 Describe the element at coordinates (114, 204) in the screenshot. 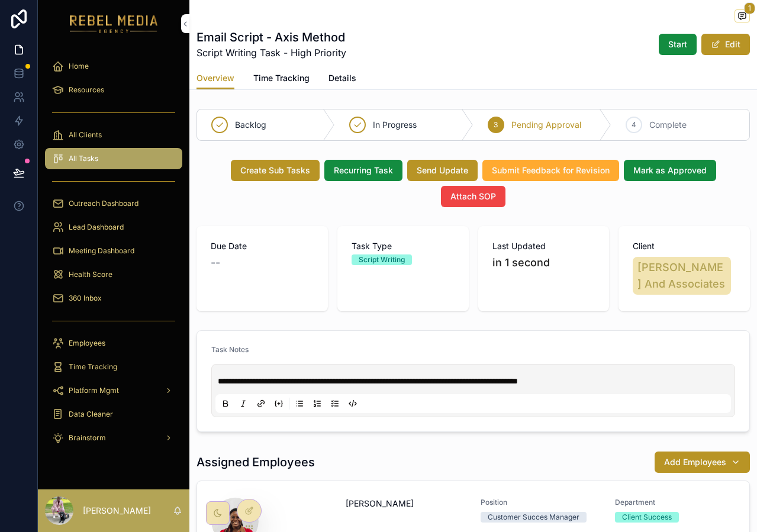

I see `a: Outreach Dashboard` at that location.